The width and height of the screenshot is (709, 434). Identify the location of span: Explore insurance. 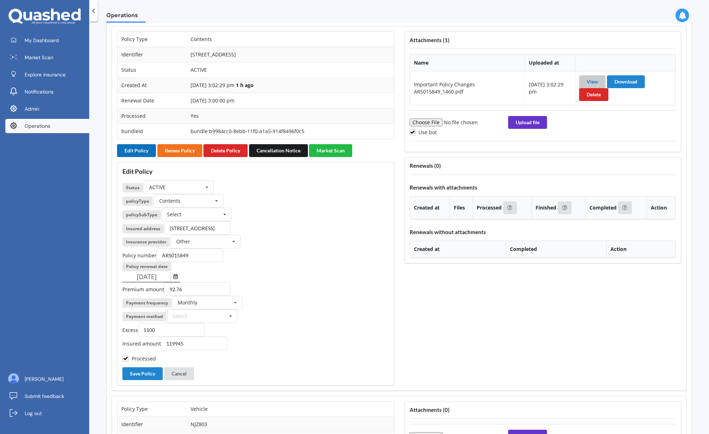
(45, 75).